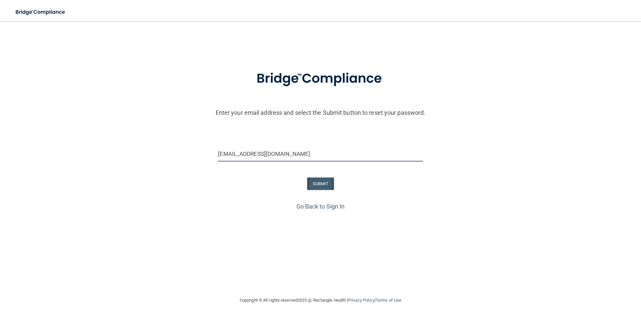 The width and height of the screenshot is (641, 318). Describe the element at coordinates (388, 300) in the screenshot. I see `a: Terms of Use` at that location.